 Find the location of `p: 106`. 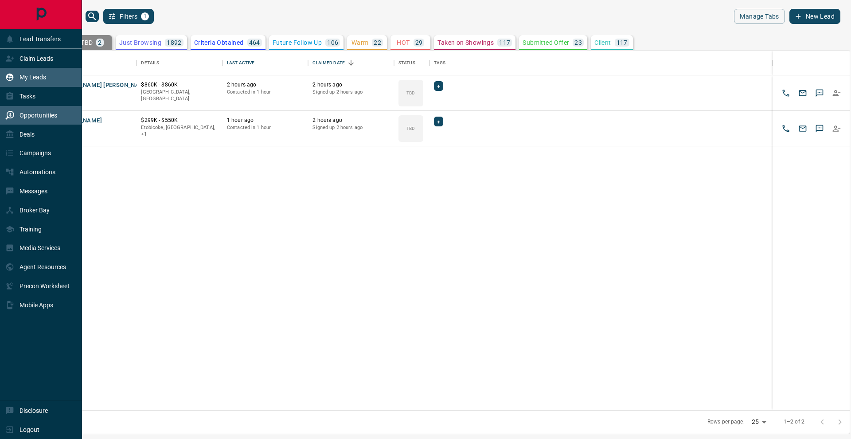

p: 106 is located at coordinates (332, 43).